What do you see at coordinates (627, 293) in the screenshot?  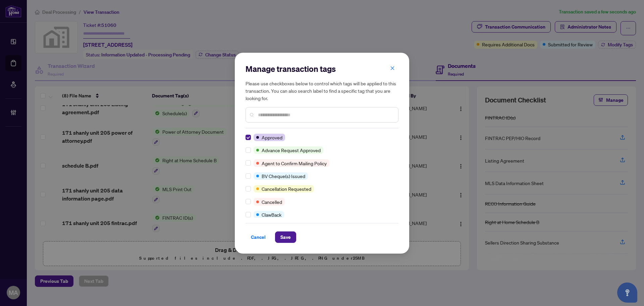 I see `button: Open asap` at bounding box center [627, 293].